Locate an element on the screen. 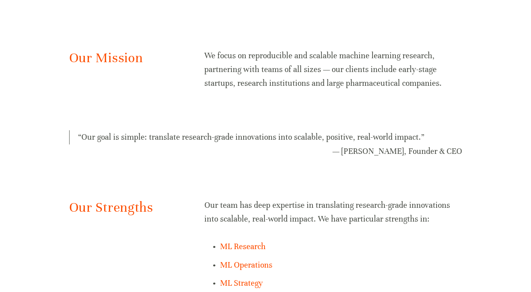  h2: Our Strengths is located at coordinates (130, 207).